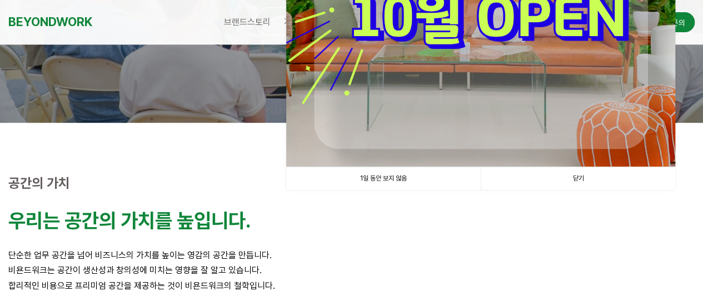  I want to click on a: 닫기, so click(578, 178).